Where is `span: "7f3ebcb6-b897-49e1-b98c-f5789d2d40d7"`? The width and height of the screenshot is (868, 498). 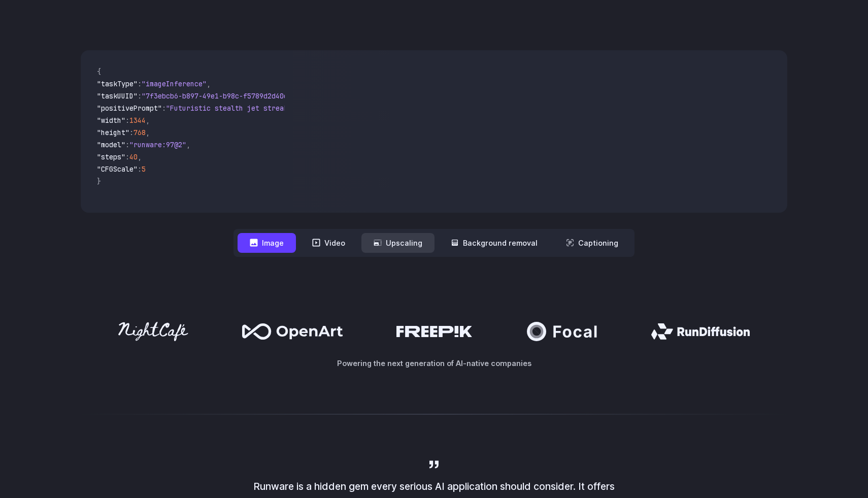
span: "7f3ebcb6-b897-49e1-b98c-f5789d2d40d7" is located at coordinates (219, 96).